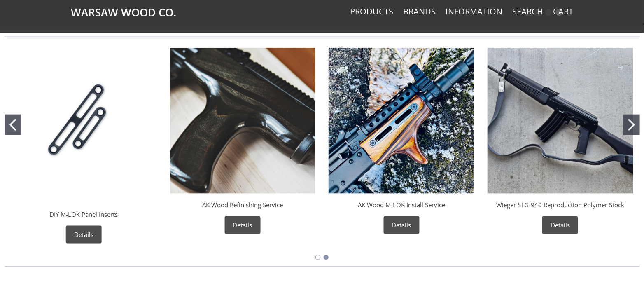 This screenshot has width=644, height=307. I want to click on a: Wieger STG-940 Reproduction Polymer Stock, so click(560, 205).